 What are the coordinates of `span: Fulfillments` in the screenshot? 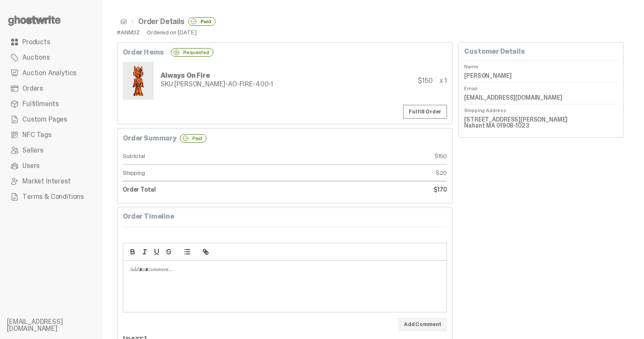 It's located at (40, 104).